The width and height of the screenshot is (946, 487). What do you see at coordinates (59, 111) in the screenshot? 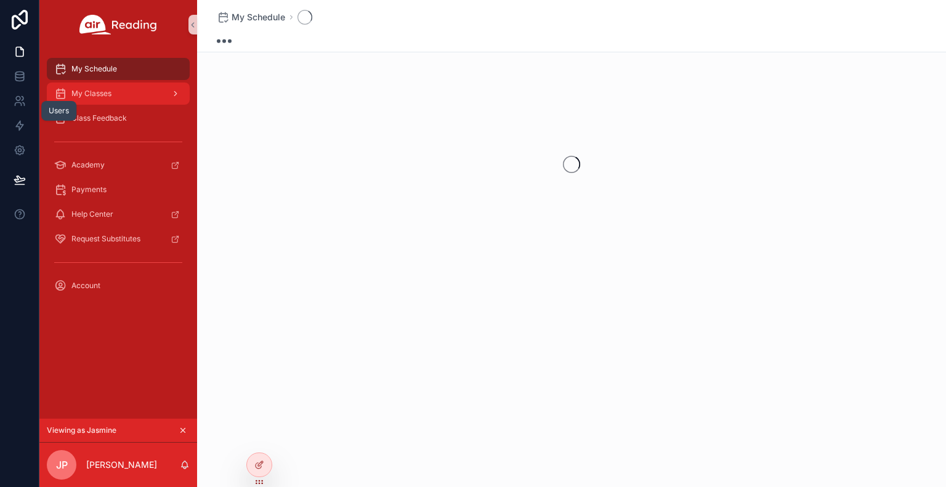
I see `div: Users` at bounding box center [59, 111].